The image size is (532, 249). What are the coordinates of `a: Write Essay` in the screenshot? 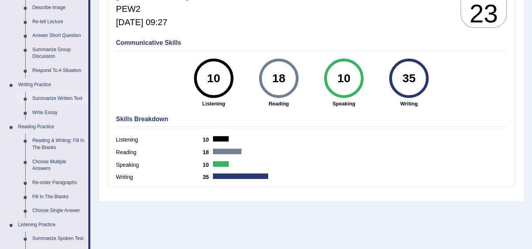 It's located at (58, 113).